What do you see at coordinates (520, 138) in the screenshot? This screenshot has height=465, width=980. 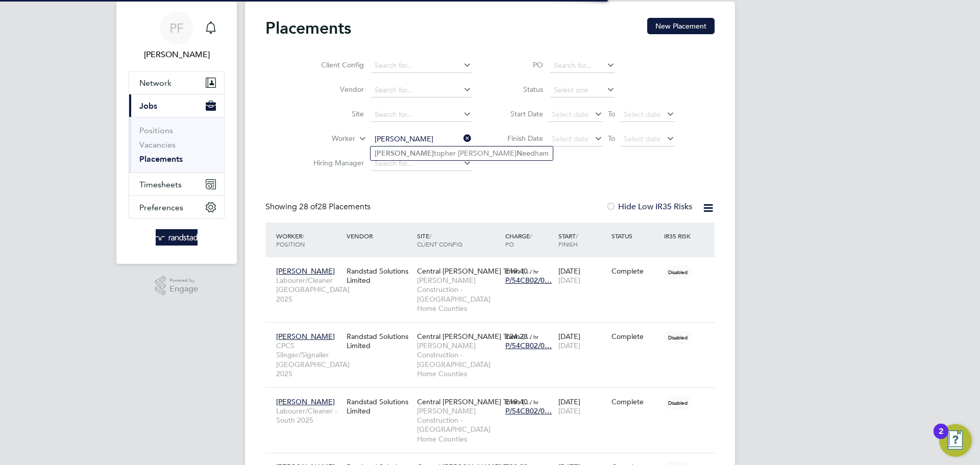 I see `label: Finish Date` at bounding box center [520, 138].